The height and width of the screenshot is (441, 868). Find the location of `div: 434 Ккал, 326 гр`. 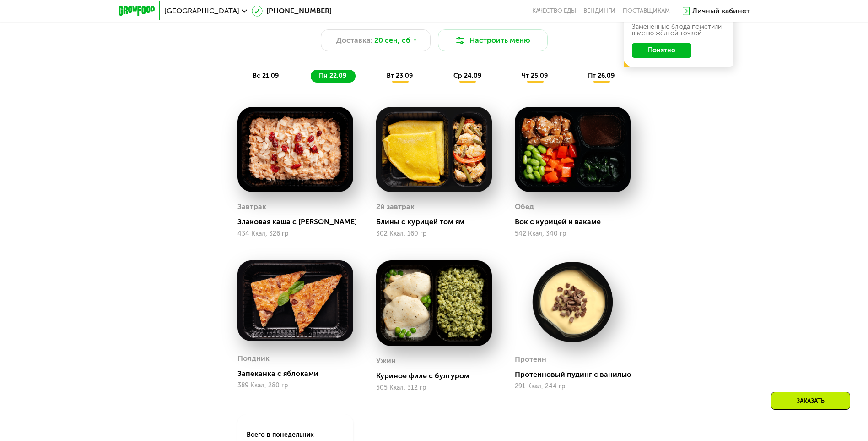

div: 434 Ккал, 326 гр is located at coordinates (295, 233).